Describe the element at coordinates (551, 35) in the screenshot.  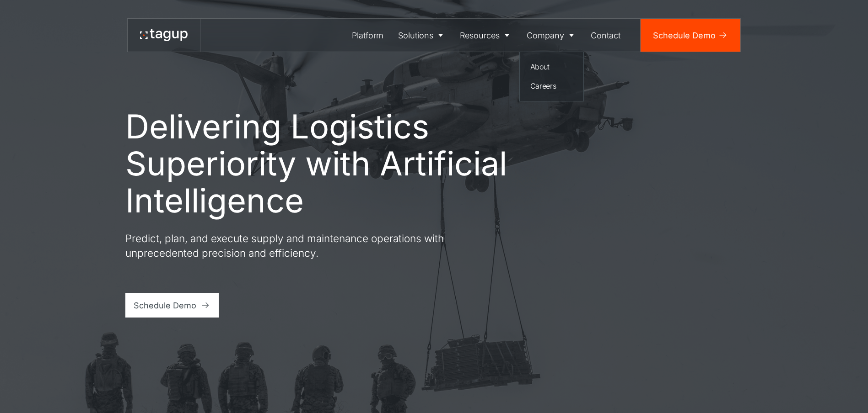
I see `a: Company` at that location.